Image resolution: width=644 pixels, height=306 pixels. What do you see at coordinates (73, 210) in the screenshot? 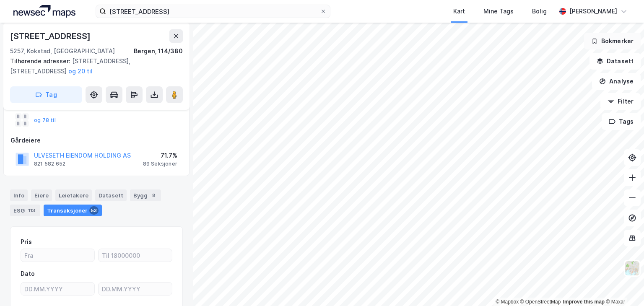
I see `div: Transaksjoner` at bounding box center [73, 210].